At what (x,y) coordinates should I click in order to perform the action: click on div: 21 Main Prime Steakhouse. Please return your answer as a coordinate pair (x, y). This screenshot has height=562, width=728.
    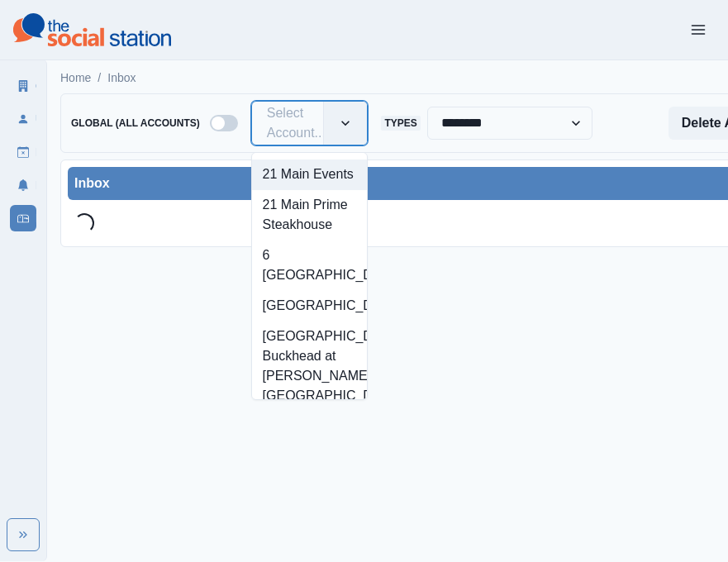
    Looking at the image, I should click on (310, 215).